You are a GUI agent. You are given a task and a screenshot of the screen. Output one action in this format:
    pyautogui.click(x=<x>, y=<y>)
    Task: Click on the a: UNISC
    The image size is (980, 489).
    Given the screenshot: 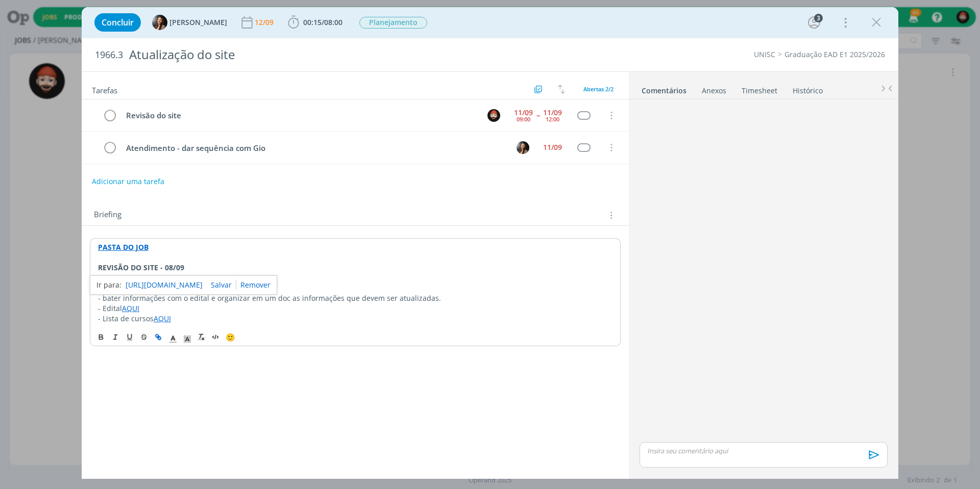 What is the action you would take?
    pyautogui.click(x=765, y=54)
    